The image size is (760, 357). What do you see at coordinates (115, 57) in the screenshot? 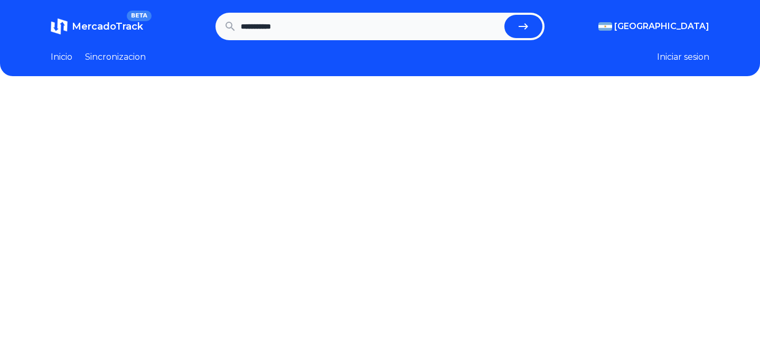
I see `a: Sincronizacion` at bounding box center [115, 57].